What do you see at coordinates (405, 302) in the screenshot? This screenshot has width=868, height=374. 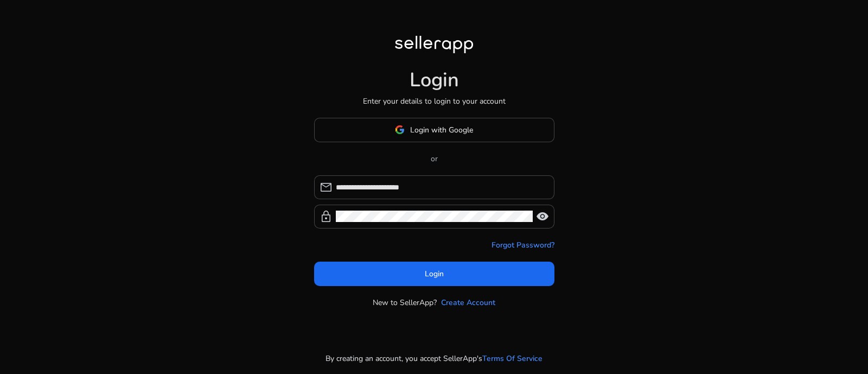 I see `p: New to SellerApp?` at bounding box center [405, 302].